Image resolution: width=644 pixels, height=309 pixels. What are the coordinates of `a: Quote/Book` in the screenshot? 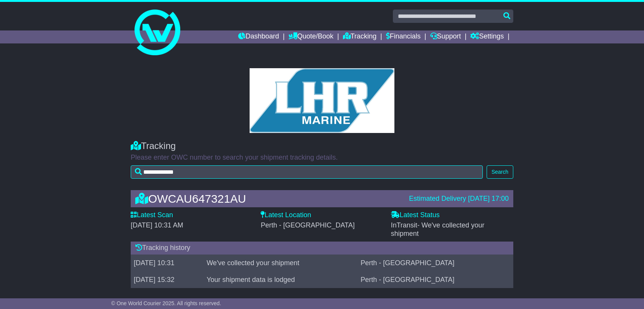 It's located at (311, 37).